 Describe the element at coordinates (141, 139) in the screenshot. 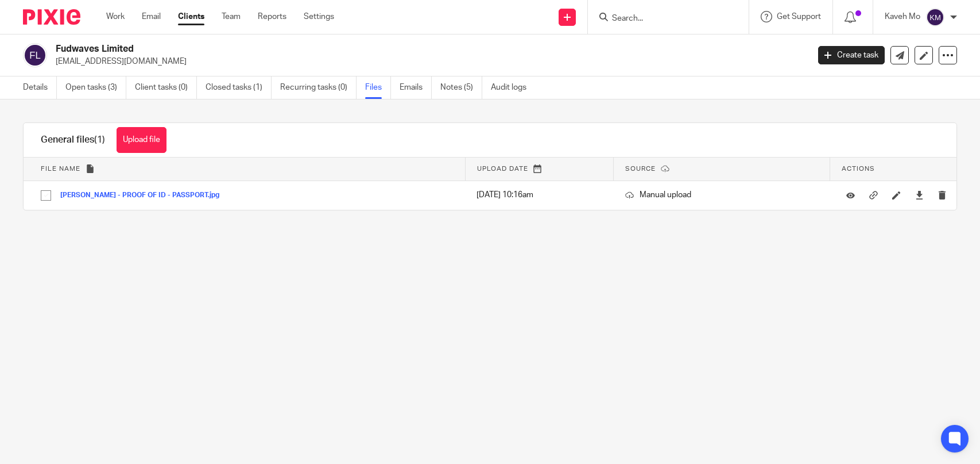

I see `button: Upload file` at that location.